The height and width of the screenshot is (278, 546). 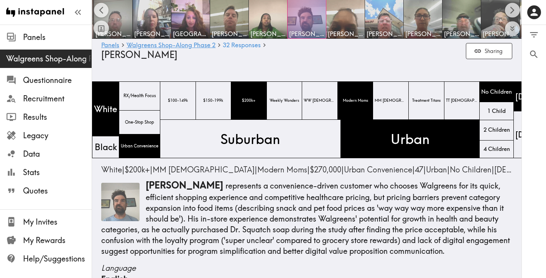 What do you see at coordinates (110, 45) in the screenshot?
I see `a: Panels` at bounding box center [110, 45].